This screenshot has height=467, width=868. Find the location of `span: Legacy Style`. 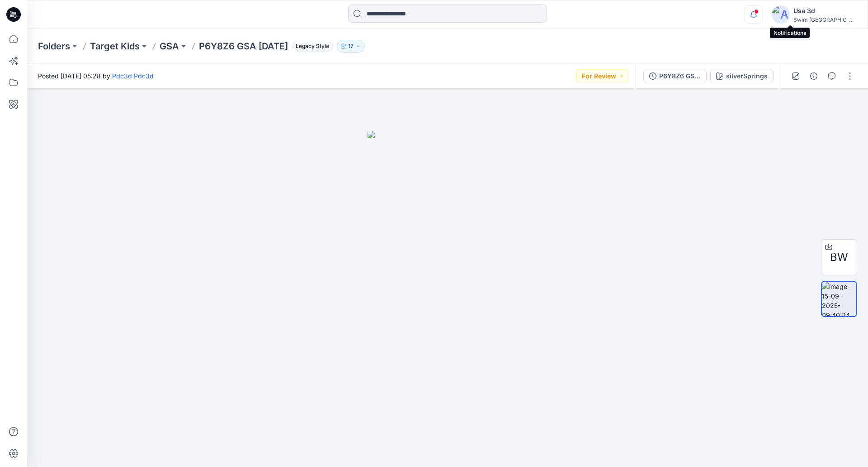

span: Legacy Style is located at coordinates (312, 46).